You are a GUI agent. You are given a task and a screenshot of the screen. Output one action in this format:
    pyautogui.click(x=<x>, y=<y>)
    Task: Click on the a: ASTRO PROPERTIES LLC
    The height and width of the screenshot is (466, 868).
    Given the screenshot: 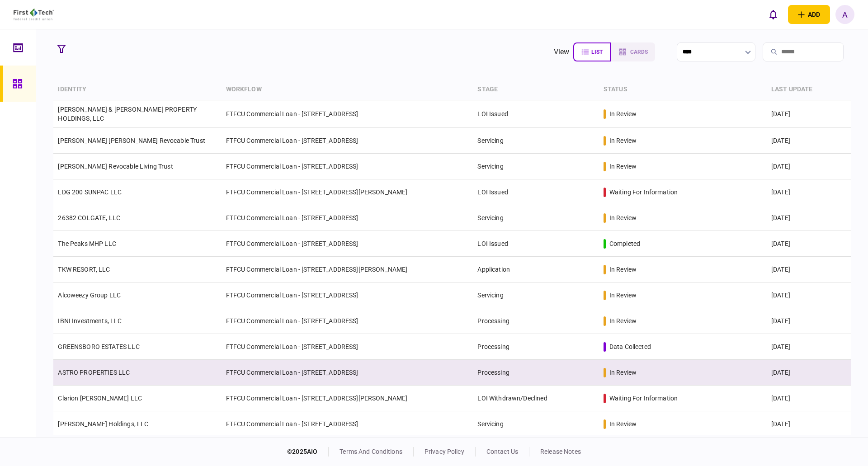 What is the action you would take?
    pyautogui.click(x=94, y=372)
    